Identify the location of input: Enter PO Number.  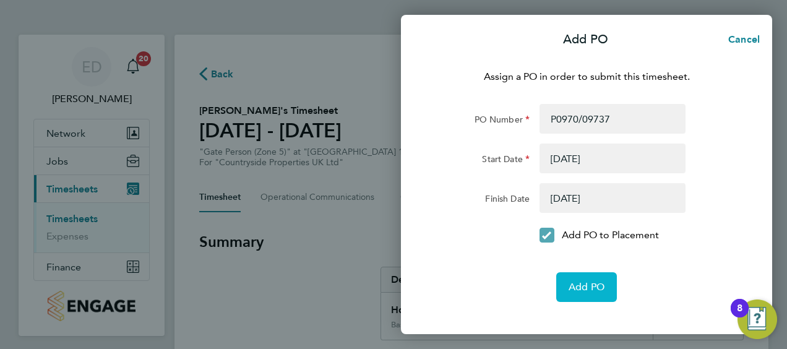
(612, 119).